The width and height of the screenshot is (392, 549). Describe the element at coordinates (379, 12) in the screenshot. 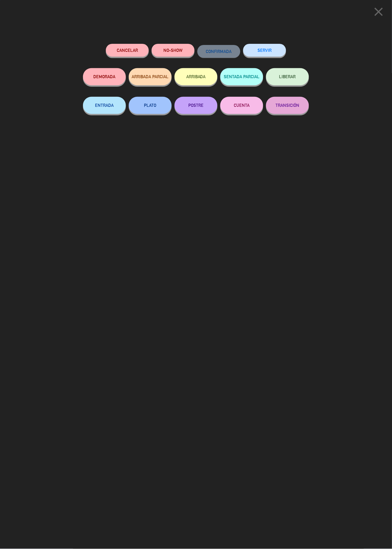

I see `i: close` at that location.